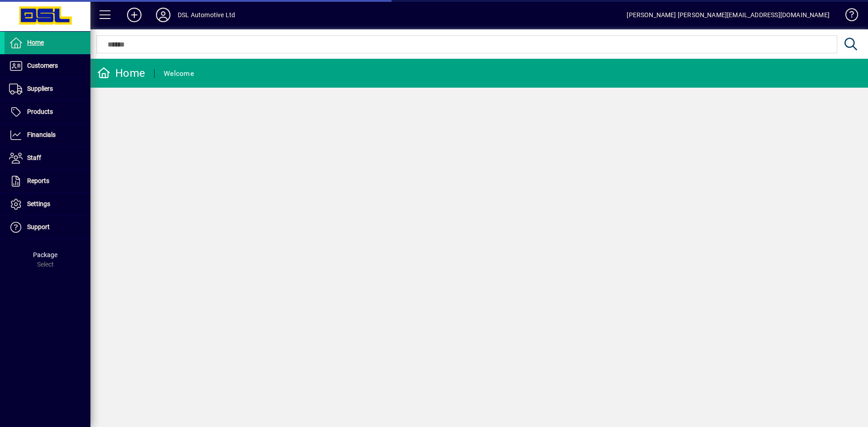  Describe the element at coordinates (48, 89) in the screenshot. I see `a: Suppliers` at that location.